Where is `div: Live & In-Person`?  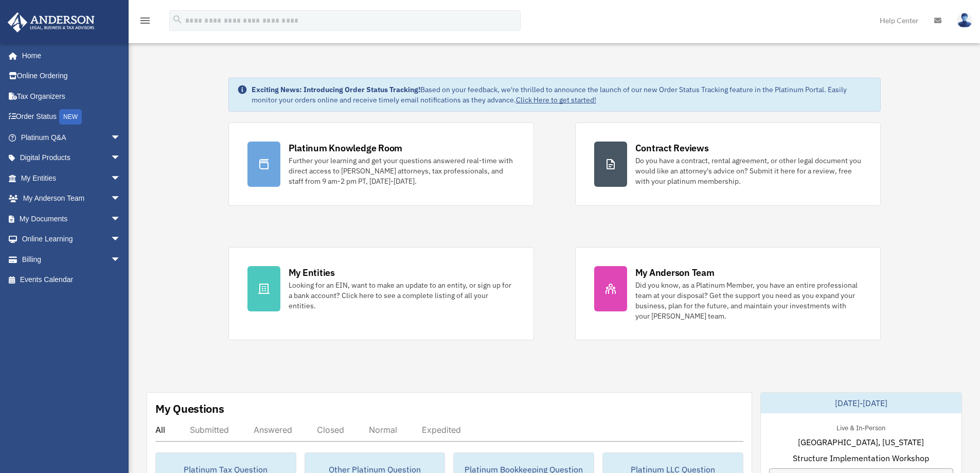
div: Live & In-Person is located at coordinates (861, 426).